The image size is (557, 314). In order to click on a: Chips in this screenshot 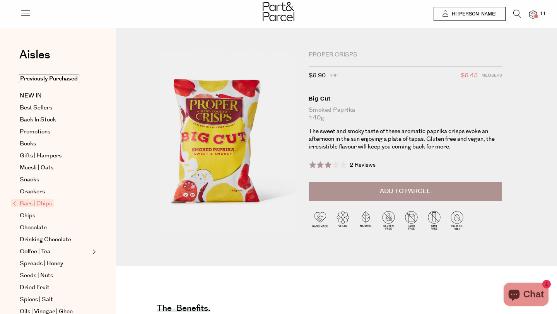, I will do `click(55, 216)`.